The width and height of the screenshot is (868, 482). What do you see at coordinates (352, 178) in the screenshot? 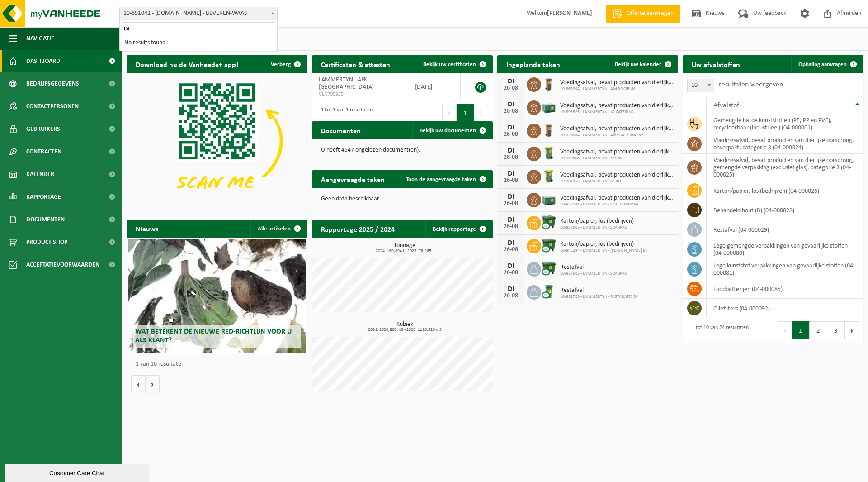
I see `h2: Aangevraagde taken` at bounding box center [352, 178].